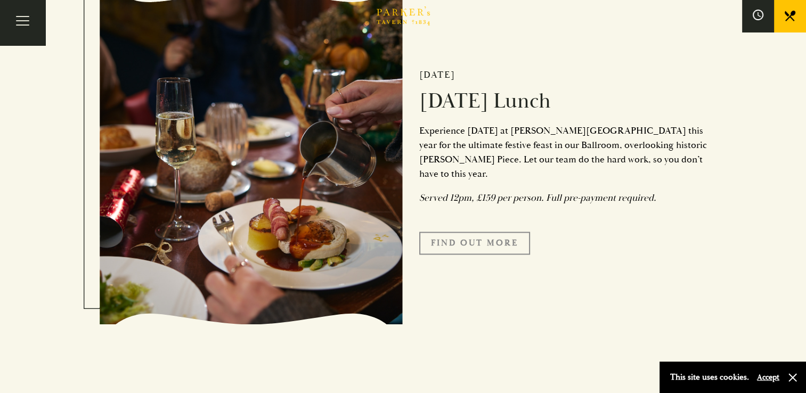 Image resolution: width=806 pixels, height=393 pixels. Describe the element at coordinates (710, 377) in the screenshot. I see `p: This site uses cookies.` at that location.